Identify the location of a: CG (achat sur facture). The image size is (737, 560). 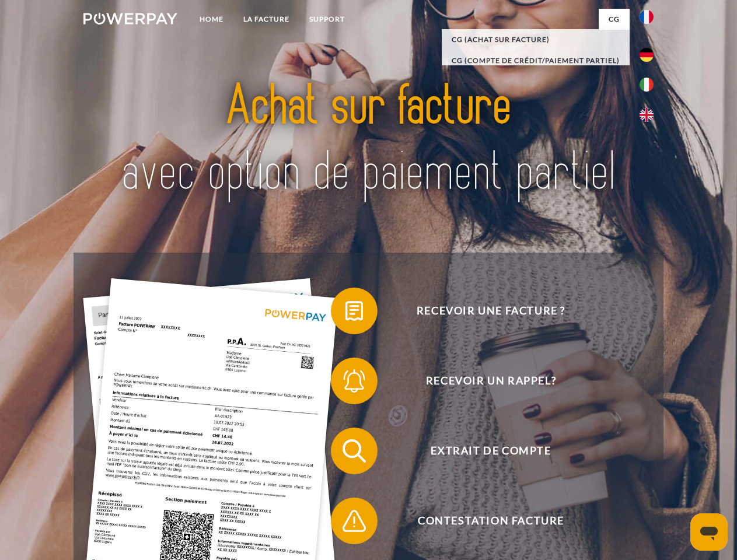
(536, 40).